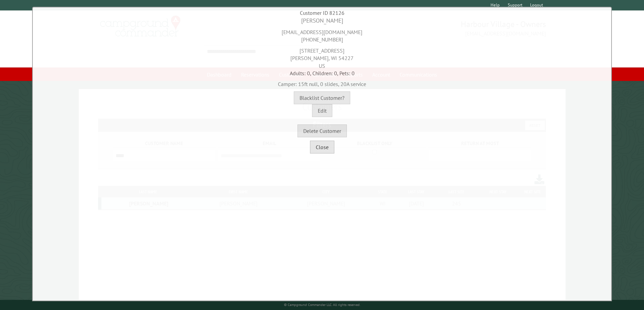 The height and width of the screenshot is (310, 644). Describe the element at coordinates (322, 147) in the screenshot. I see `button: Close` at that location.